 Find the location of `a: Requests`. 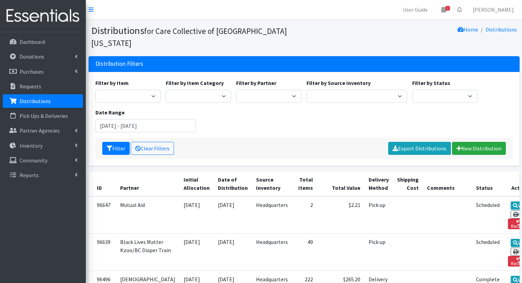

a: Requests is located at coordinates (43, 86).